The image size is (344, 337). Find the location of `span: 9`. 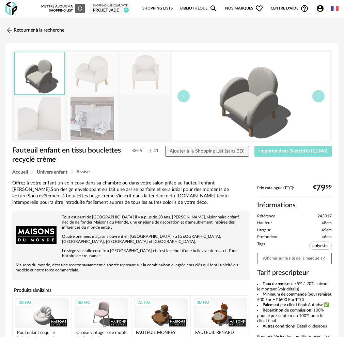

span: 9 is located at coordinates (126, 10).